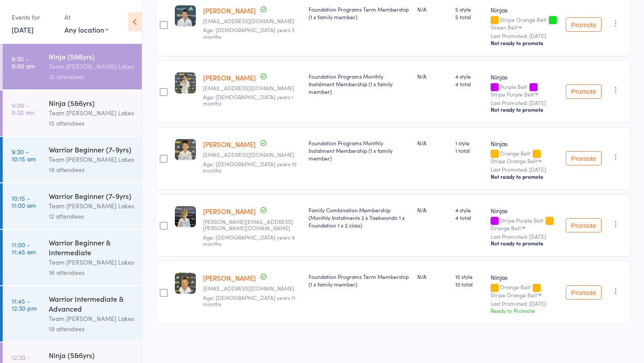  What do you see at coordinates (252, 21) in the screenshot?
I see `small: jasmitrevski@gmail.com` at bounding box center [252, 21].